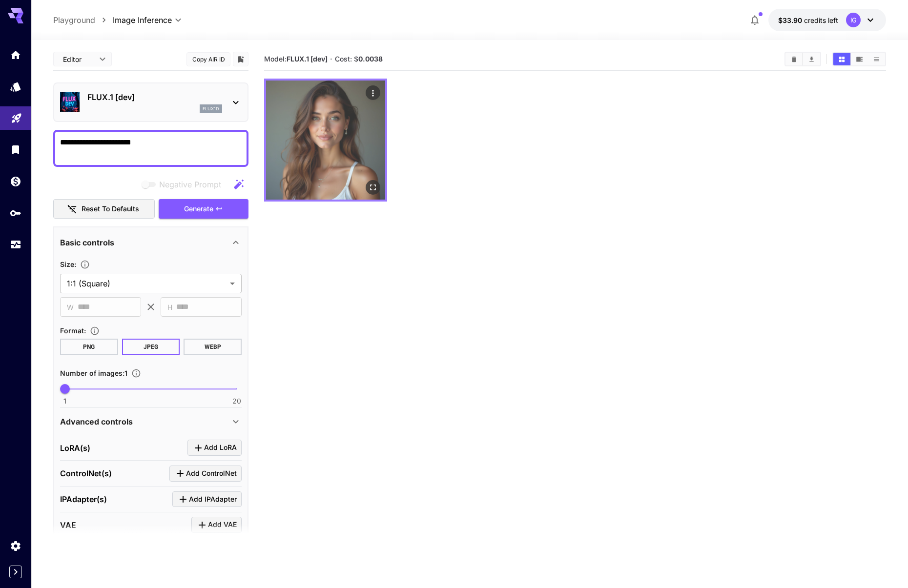 This screenshot has width=908, height=588. Describe the element at coordinates (104, 209) in the screenshot. I see `button: Reset to defaults` at that location.